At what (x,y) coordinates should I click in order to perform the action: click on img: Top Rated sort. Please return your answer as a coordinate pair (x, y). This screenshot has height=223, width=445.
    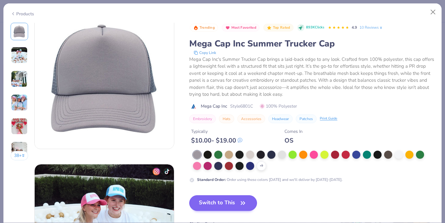
    Looking at the image, I should click on (269, 28).